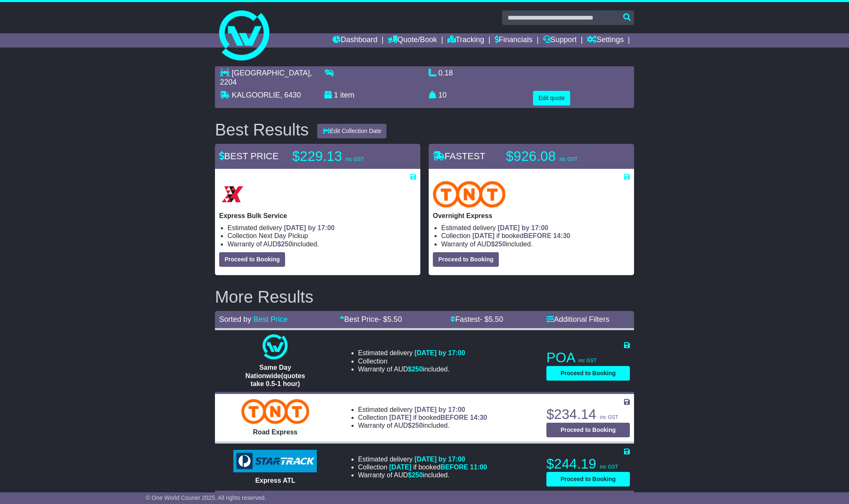  I want to click on p: Express Bulk Service, so click(318, 216).